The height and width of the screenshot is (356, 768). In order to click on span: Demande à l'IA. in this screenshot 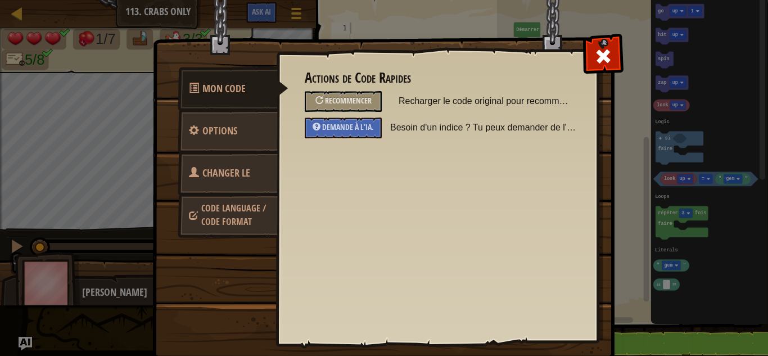, I will do `click(348, 126)`.